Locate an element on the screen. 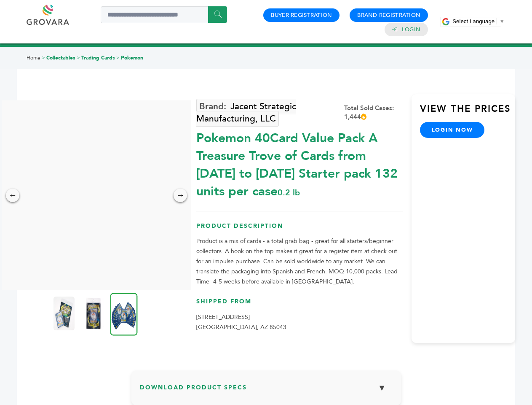 The image size is (532, 405). a: Login is located at coordinates (411, 29).